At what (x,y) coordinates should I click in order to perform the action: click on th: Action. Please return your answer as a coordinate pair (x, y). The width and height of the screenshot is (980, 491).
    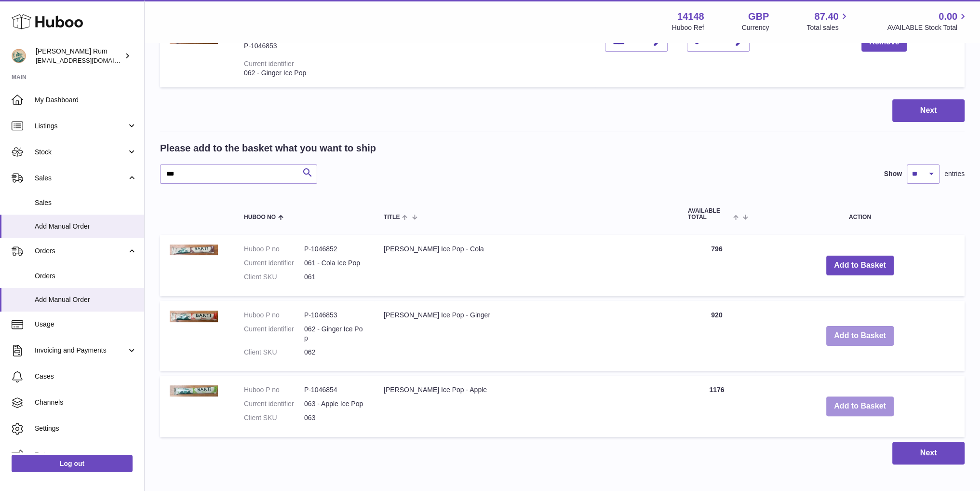
    Looking at the image, I should click on (860, 214).